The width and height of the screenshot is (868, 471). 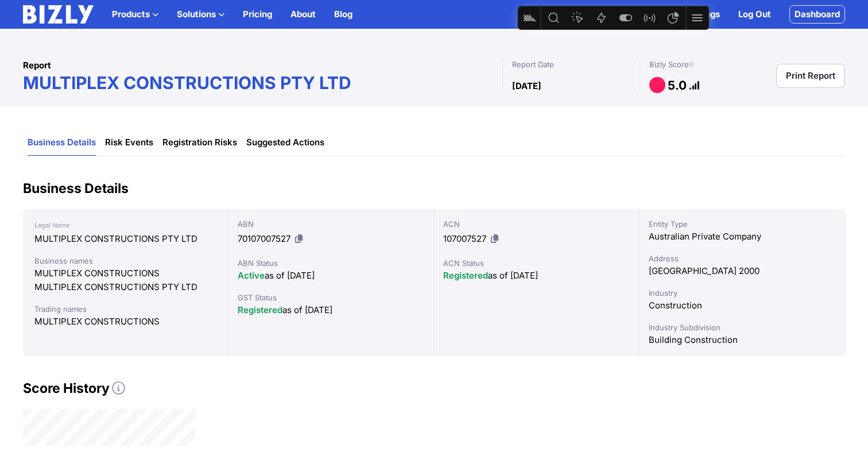 I want to click on h2: Business Details, so click(x=434, y=188).